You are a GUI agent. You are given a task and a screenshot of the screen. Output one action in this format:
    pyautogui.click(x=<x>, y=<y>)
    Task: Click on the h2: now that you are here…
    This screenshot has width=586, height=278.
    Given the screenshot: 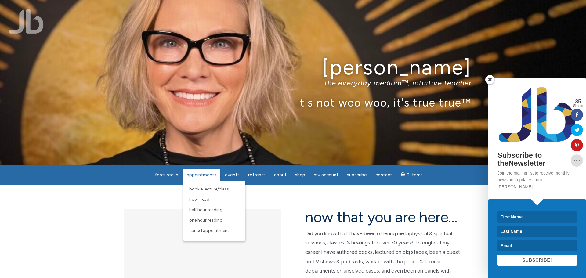 What is the action you would take?
    pyautogui.click(x=383, y=217)
    